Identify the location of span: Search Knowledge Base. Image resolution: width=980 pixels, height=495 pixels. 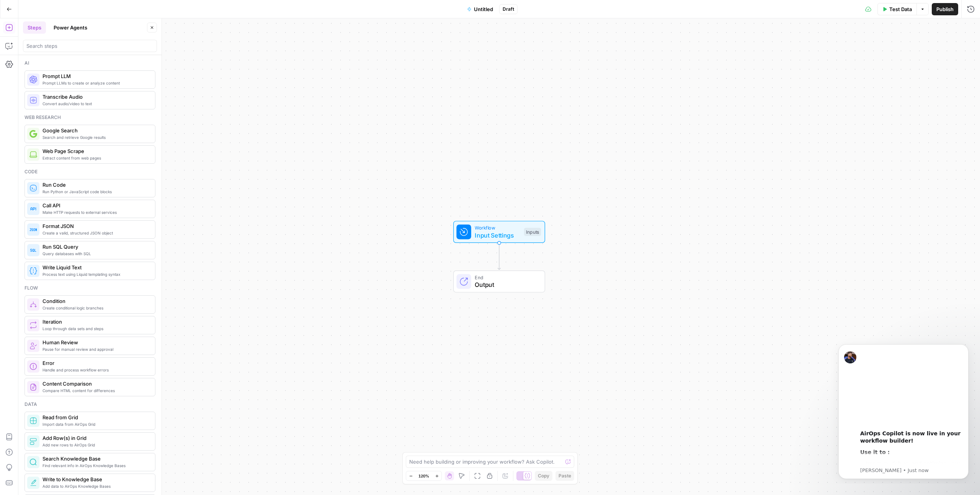
(95, 459).